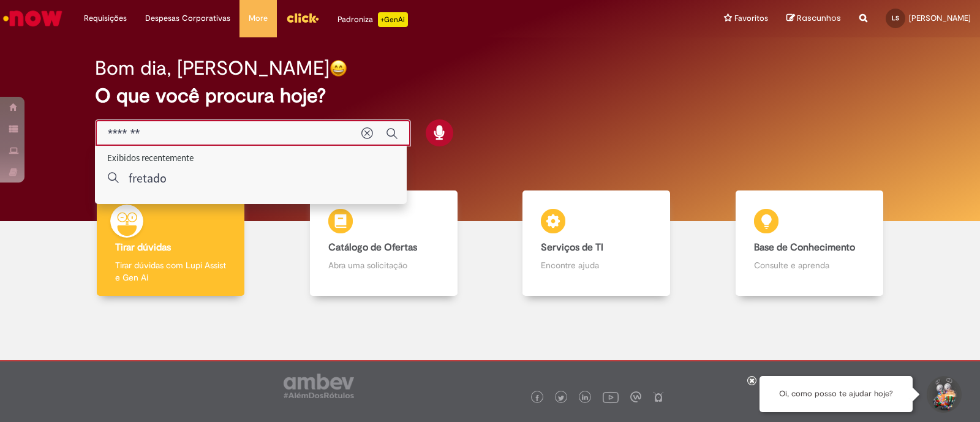 This screenshot has width=980, height=422. What do you see at coordinates (814, 19) in the screenshot?
I see `a: Rascunhos` at bounding box center [814, 19].